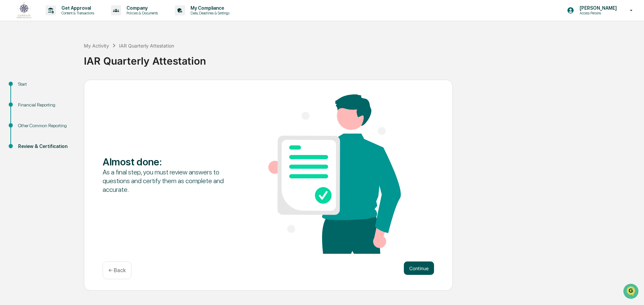  What do you see at coordinates (77, 8) in the screenshot?
I see `p: Get Approval` at bounding box center [77, 8].